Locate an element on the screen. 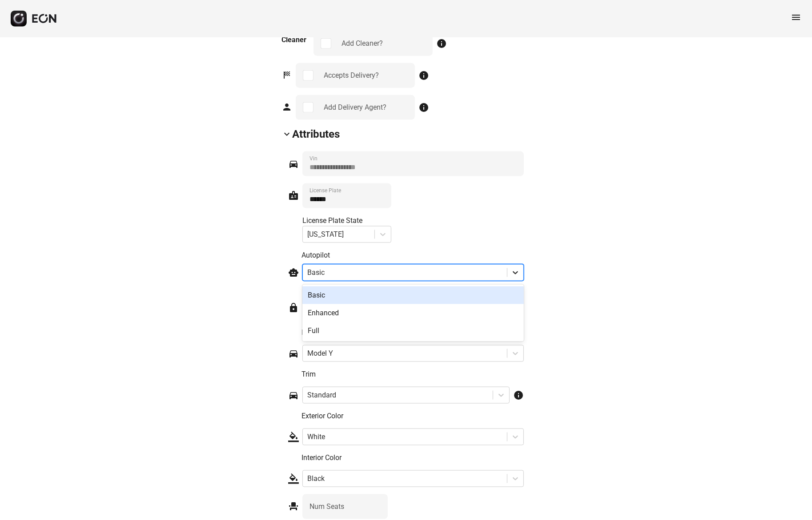 The image size is (812, 520). span: event_seat is located at coordinates (294, 507).